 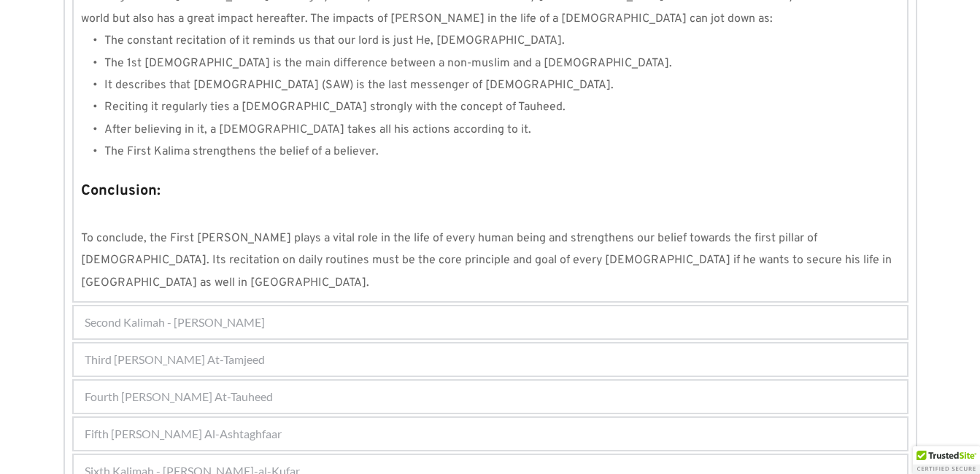 What do you see at coordinates (947, 460) in the screenshot?
I see `div: TrustedSite Certified` at bounding box center [947, 460].